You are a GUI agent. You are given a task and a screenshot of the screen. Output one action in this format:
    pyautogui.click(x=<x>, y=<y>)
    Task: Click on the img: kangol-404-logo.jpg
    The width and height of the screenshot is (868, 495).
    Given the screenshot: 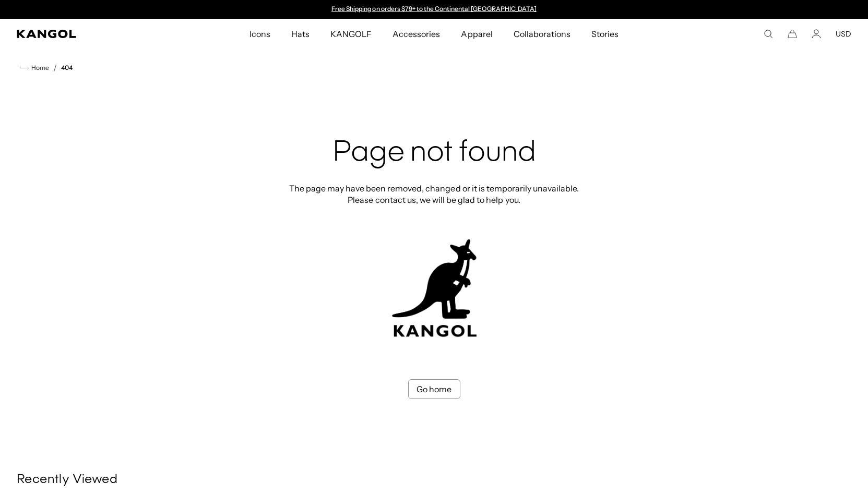 What is the action you would take?
    pyautogui.click(x=434, y=288)
    